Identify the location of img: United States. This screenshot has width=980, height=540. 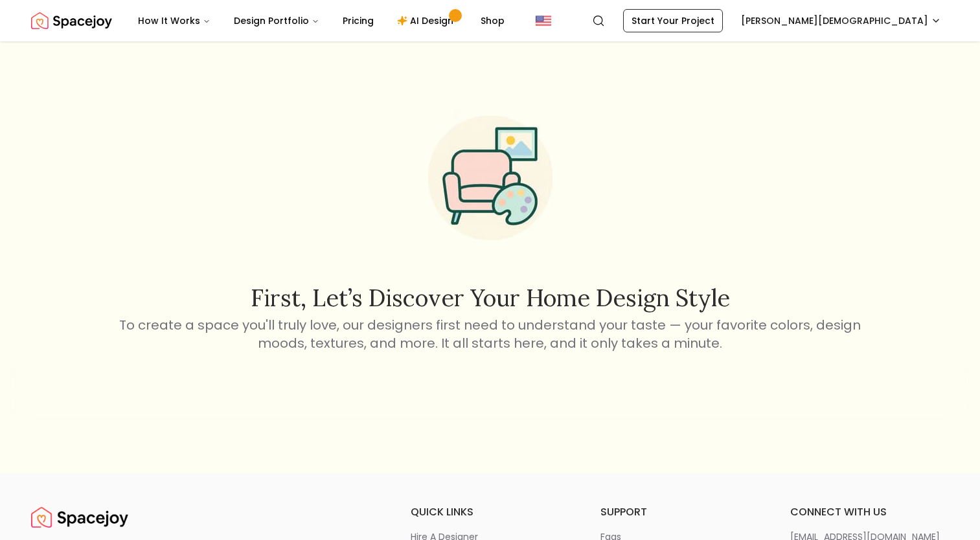
(544, 21).